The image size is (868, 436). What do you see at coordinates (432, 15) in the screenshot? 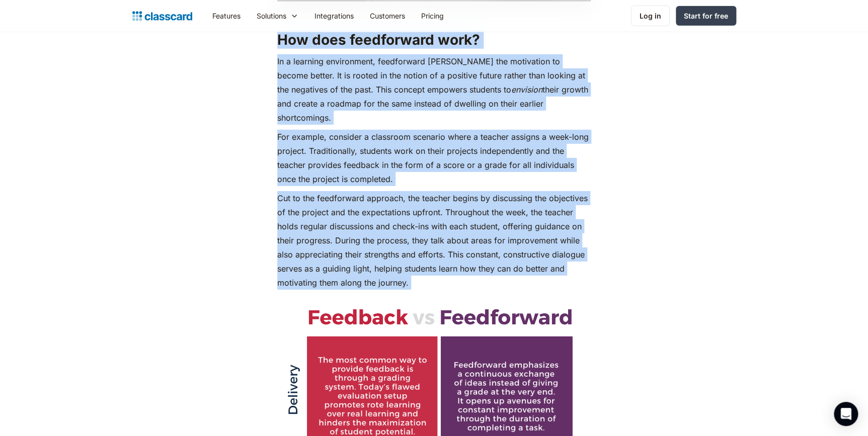
I see `a: Pricing` at bounding box center [432, 15].